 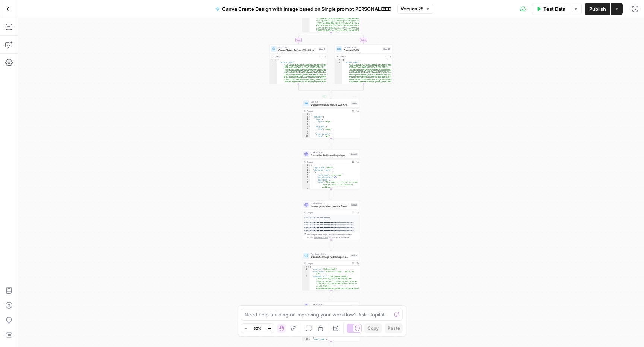 I want to click on div: Step 32, so click(x=354, y=154).